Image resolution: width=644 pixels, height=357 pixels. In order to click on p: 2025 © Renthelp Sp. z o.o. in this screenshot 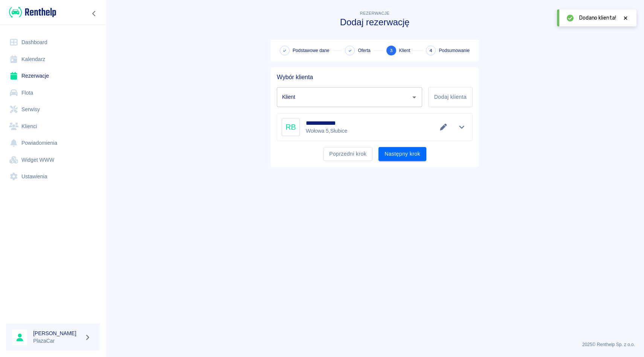, I will do `click(375, 345)`.